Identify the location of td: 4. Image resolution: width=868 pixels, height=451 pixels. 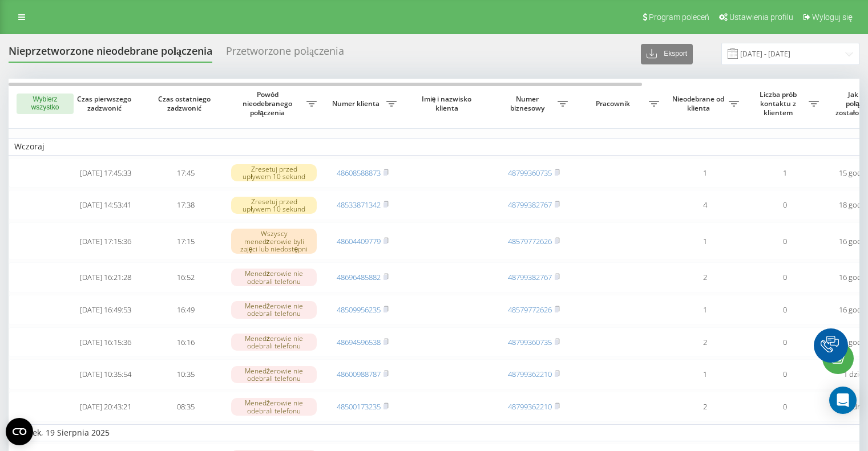
(705, 205).